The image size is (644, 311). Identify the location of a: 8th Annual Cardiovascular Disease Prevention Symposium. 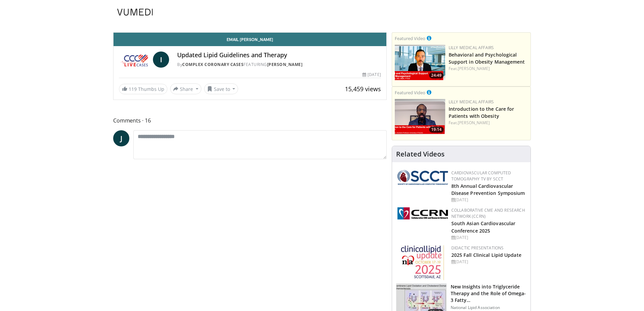
(488, 189).